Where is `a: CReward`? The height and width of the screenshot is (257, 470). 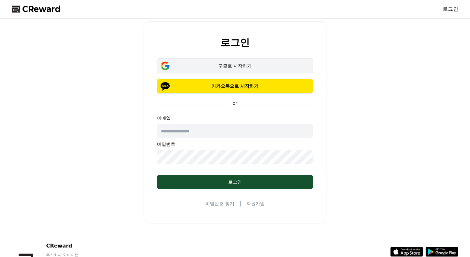 a: CReward is located at coordinates (36, 9).